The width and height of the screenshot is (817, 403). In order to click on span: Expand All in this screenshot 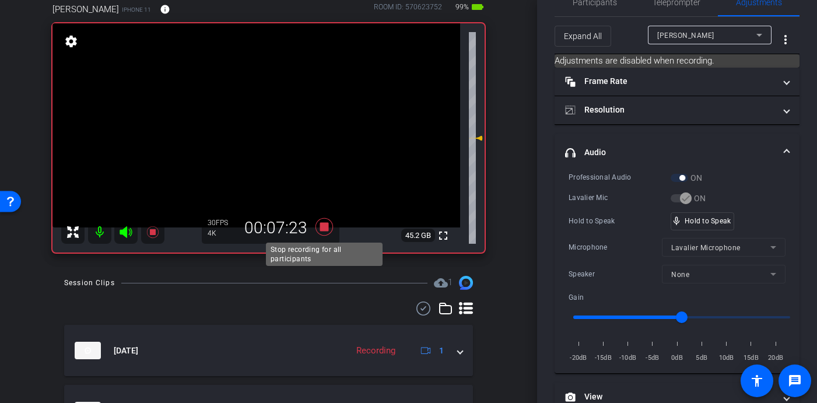, I will do `click(583, 36)`.